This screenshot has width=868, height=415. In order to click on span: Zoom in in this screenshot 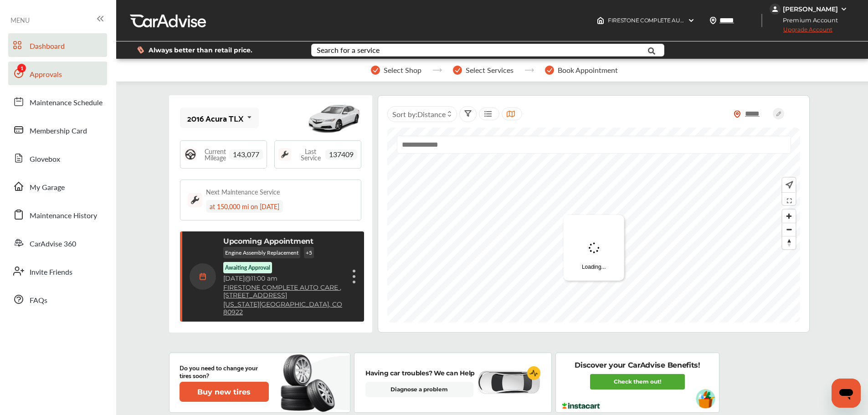, I will do `click(789, 216)`.